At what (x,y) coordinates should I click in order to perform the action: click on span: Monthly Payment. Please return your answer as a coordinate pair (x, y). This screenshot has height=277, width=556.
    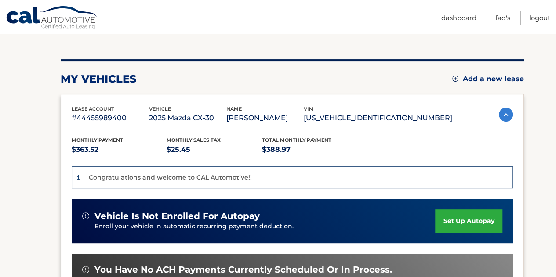
    Looking at the image, I should click on (97, 140).